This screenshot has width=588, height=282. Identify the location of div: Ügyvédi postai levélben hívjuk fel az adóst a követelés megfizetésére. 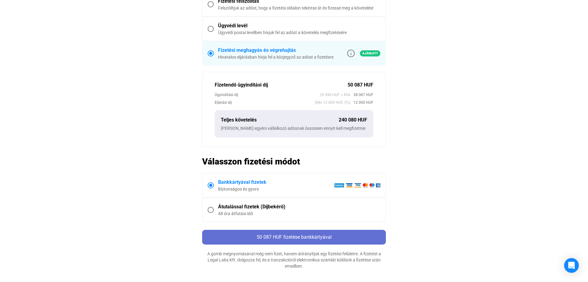
(299, 32).